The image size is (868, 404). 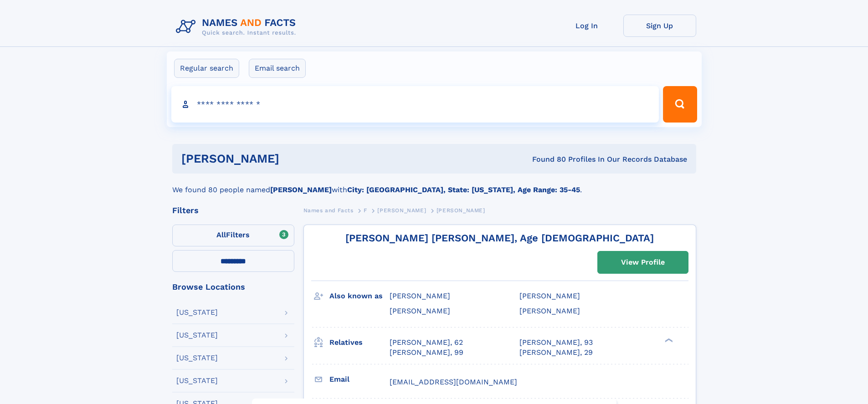 What do you see at coordinates (546, 159) in the screenshot?
I see `div: Found 80 Profiles In Our Records Database` at bounding box center [546, 159].